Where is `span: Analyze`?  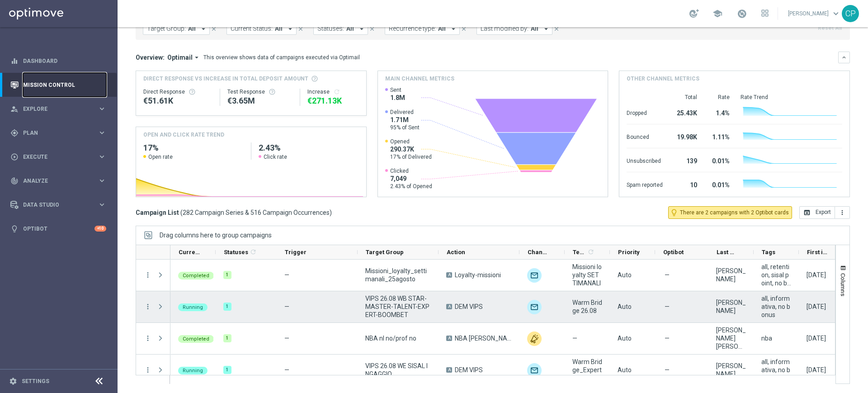 span: Analyze is located at coordinates (60, 181).